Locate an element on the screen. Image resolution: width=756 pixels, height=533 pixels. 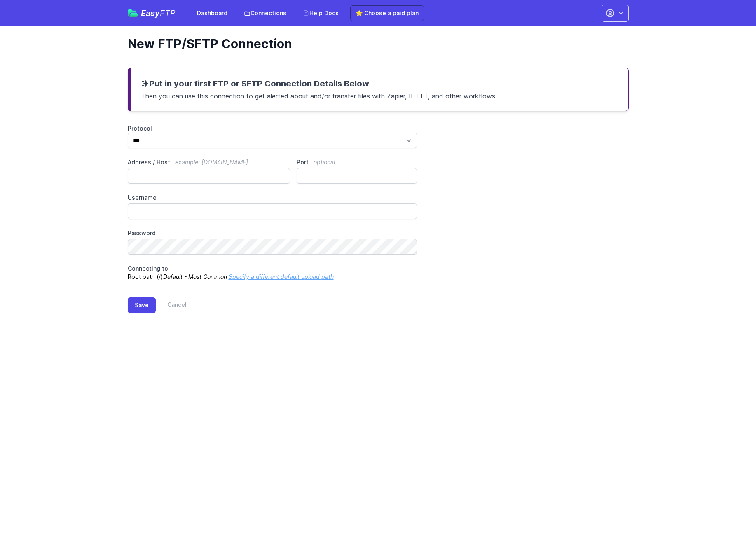
a: EasyFTP is located at coordinates (152, 13).